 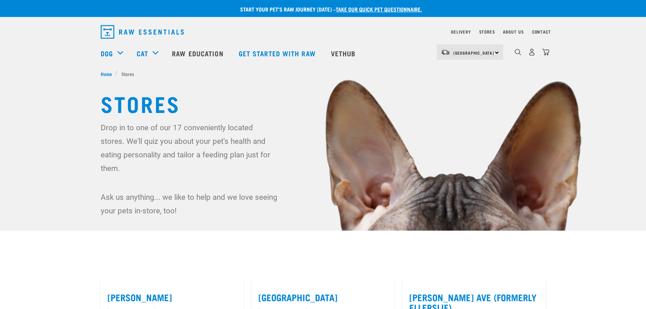 What do you see at coordinates (379, 9) in the screenshot?
I see `a: take our quick pet questionnaire.` at bounding box center [379, 9].